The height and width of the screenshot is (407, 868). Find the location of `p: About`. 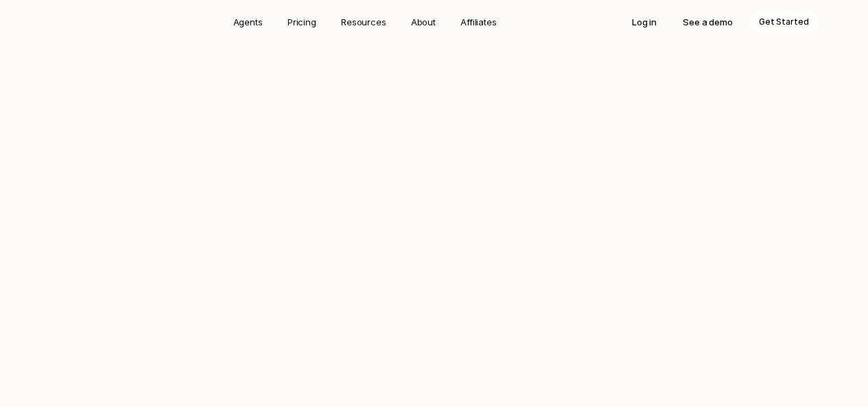

p: About is located at coordinates (424, 22).